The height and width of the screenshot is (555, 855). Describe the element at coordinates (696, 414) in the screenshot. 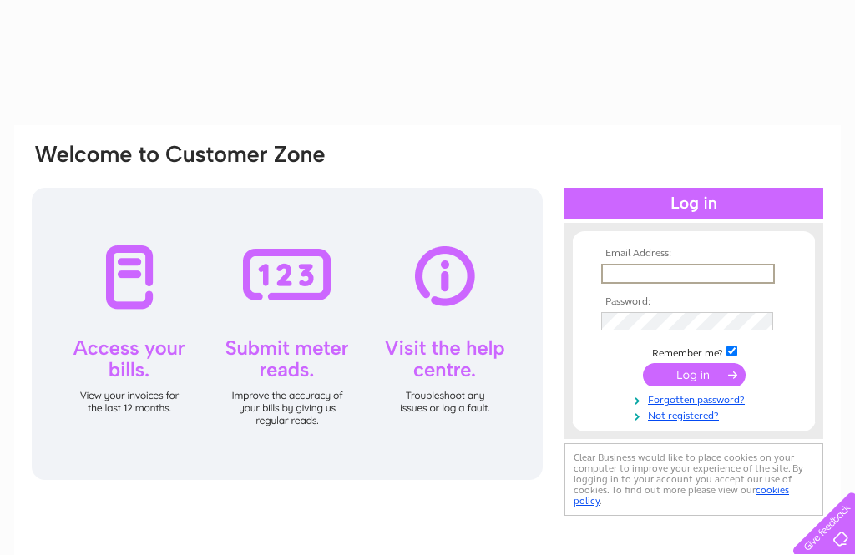

I see `a: Not registered?` at that location.